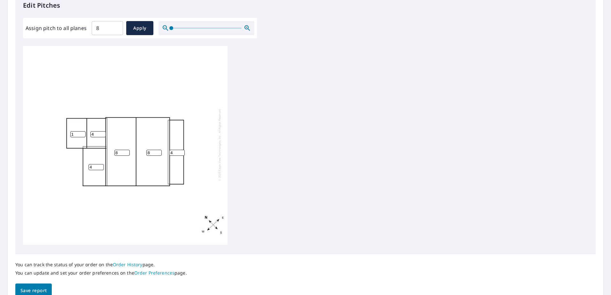 The height and width of the screenshot is (295, 611). I want to click on p: You can update and set your order preferences on the page., so click(101, 273).